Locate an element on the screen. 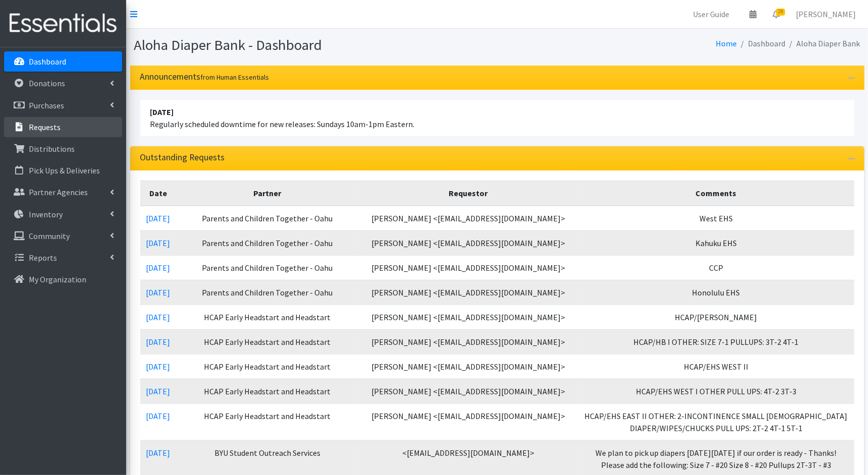 This screenshot has width=868, height=475. h3: Announcements is located at coordinates (204, 76).